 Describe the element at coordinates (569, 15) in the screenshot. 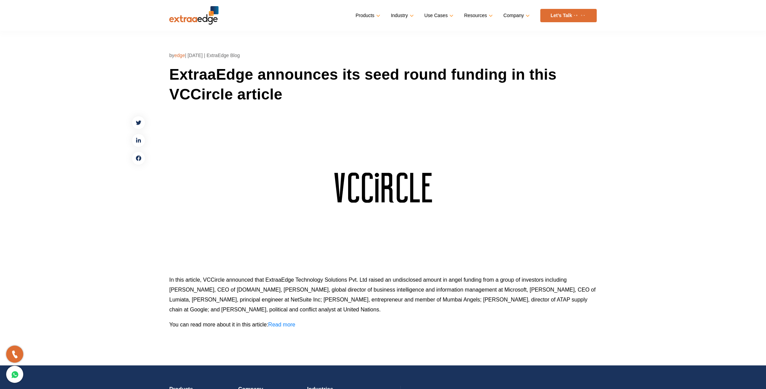

I see `a: Let’s Talk` at that location.